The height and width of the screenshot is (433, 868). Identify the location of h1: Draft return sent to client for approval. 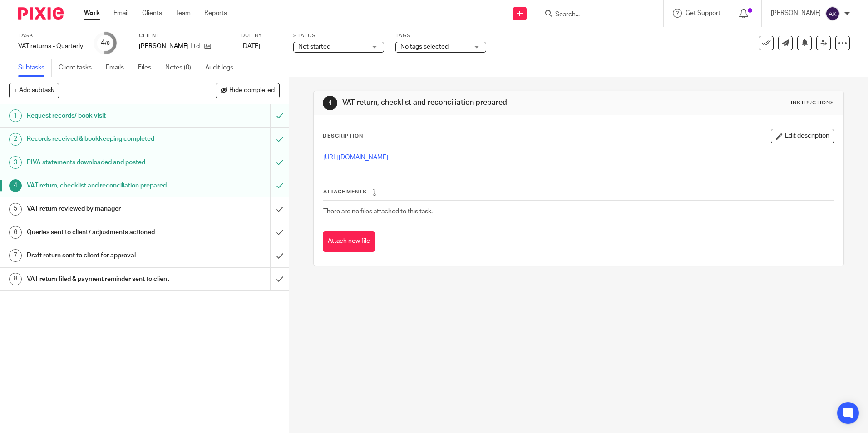
(105, 256).